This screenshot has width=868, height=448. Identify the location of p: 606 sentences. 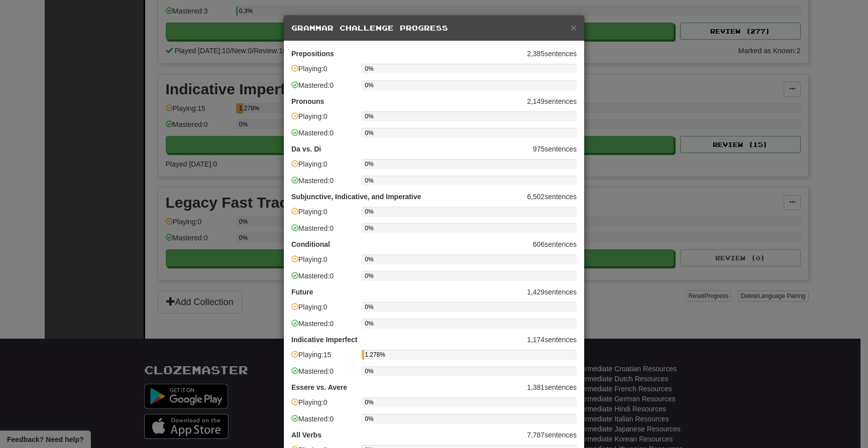
(434, 244).